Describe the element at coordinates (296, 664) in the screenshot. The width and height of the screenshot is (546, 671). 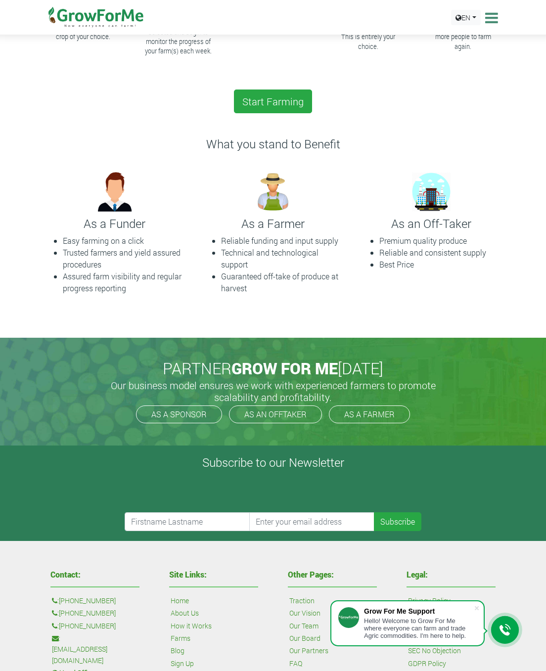
I see `a: FAQ` at that location.